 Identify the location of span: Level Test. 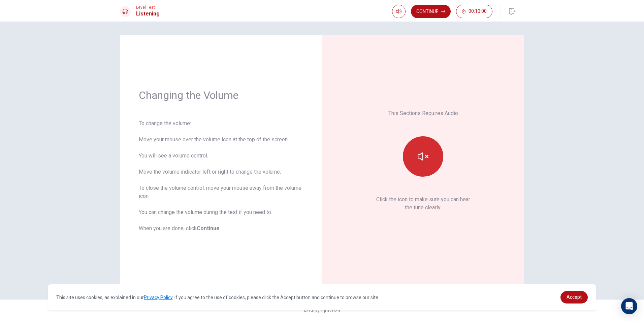
(148, 7).